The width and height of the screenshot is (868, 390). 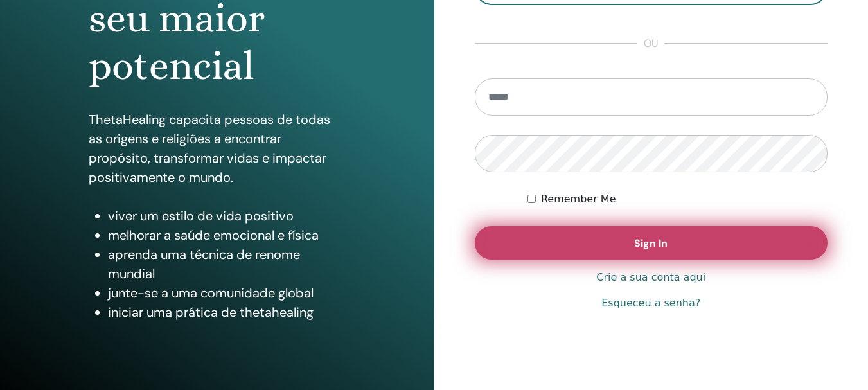 What do you see at coordinates (651, 243) in the screenshot?
I see `button: Sign In` at bounding box center [651, 243].